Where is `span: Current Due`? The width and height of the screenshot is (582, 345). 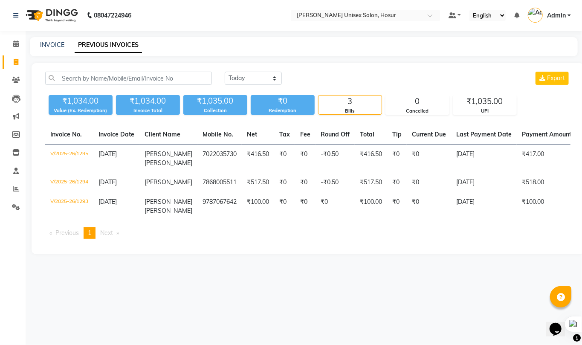
span: Current Due is located at coordinates (429, 134).